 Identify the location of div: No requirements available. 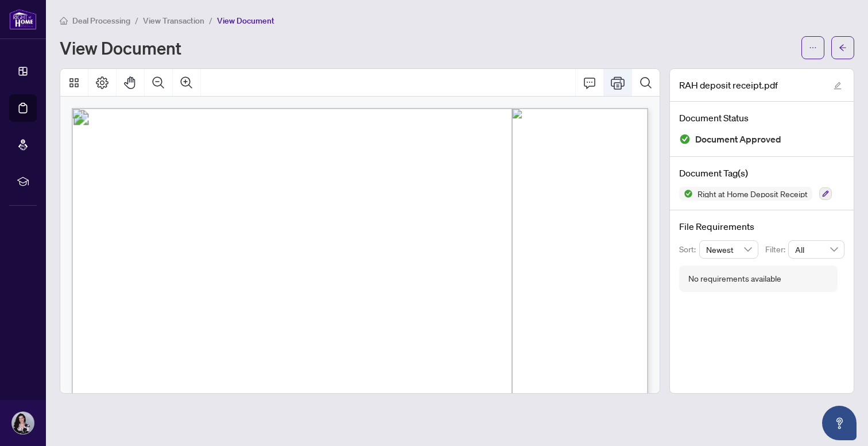
(735, 279).